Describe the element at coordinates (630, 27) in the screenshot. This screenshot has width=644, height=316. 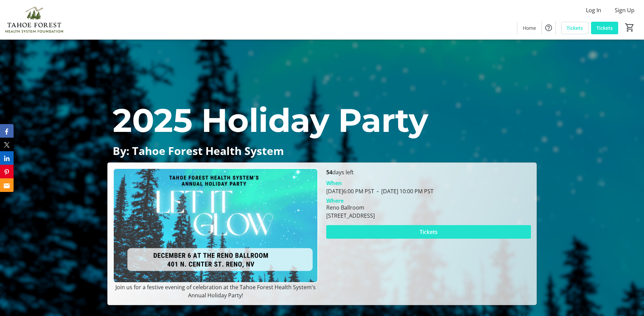
I see `button: Cart` at that location.